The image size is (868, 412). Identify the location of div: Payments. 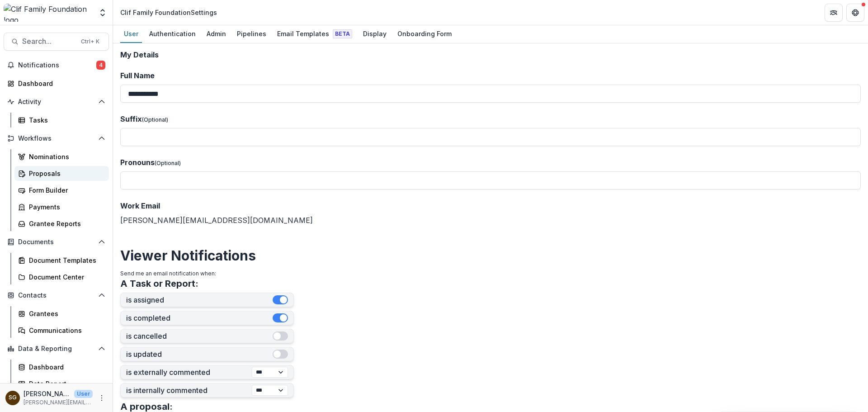
(65, 206).